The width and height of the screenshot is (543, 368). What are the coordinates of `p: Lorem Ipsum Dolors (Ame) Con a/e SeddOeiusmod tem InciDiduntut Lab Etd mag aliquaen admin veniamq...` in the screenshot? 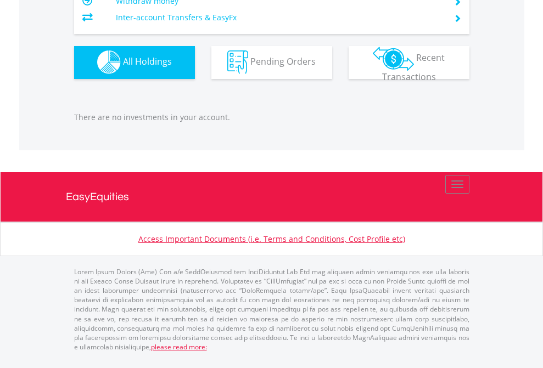 It's located at (272, 309).